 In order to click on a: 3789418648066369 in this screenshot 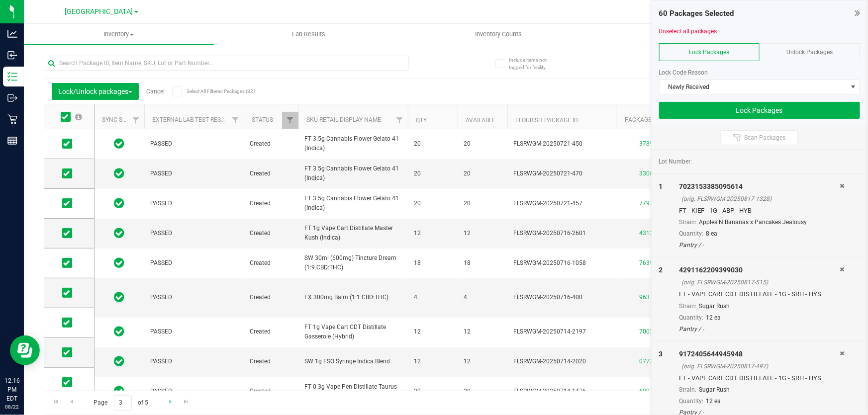, I will do `click(667, 144)`.